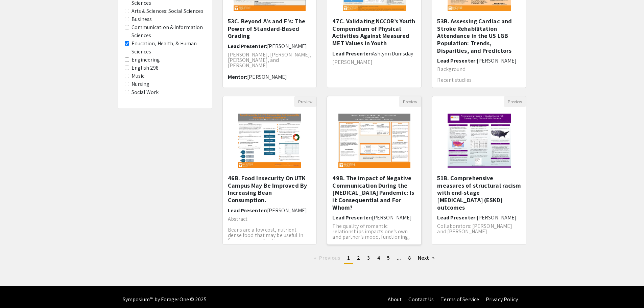 The width and height of the screenshot is (644, 308). Describe the element at coordinates (371, 234) in the screenshot. I see `span: The quality of romantic relationships impacts one’s own and partner’s mood, functioning, an...` at that location.